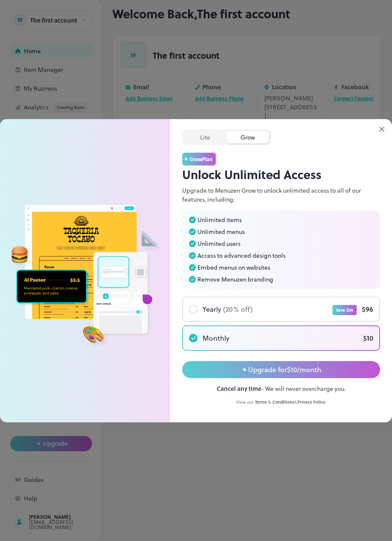  Describe the element at coordinates (281, 388) in the screenshot. I see `div: - We will never overcharge you.` at that location.